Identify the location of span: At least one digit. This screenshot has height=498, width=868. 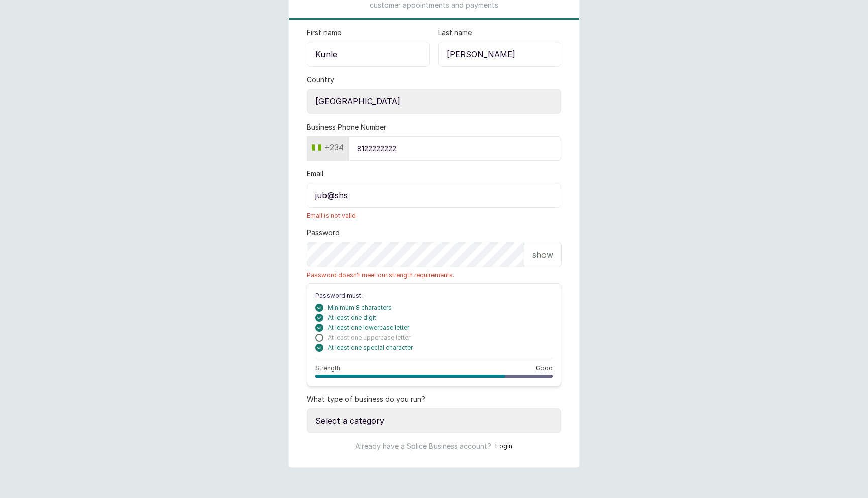
(351, 318).